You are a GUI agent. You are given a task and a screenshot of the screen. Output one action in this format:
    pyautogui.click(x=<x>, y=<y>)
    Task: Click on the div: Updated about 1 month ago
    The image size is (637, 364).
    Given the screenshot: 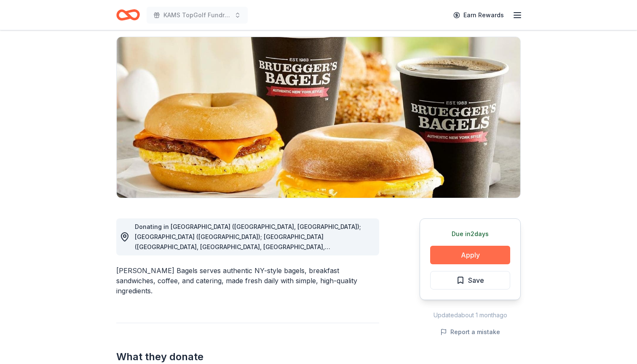 What is the action you would take?
    pyautogui.click(x=470, y=315)
    